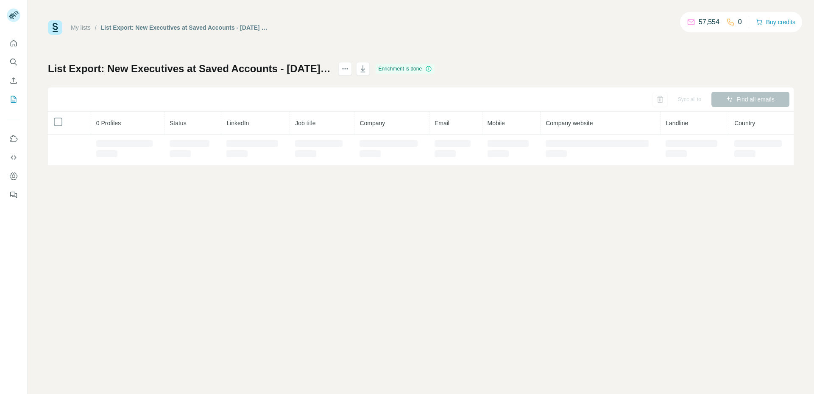 This screenshot has width=814, height=394. What do you see at coordinates (14, 176) in the screenshot?
I see `button: Dashboard` at bounding box center [14, 176].